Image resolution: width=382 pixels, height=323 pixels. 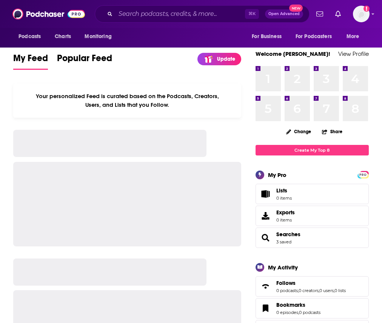 What do you see at coordinates (284, 14) in the screenshot?
I see `button: Open AdvancedNew` at bounding box center [284, 14].